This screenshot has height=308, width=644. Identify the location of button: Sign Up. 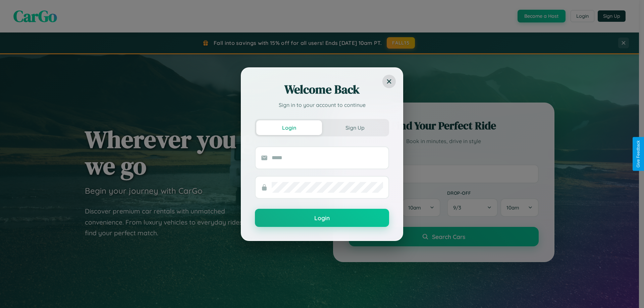
(355, 128).